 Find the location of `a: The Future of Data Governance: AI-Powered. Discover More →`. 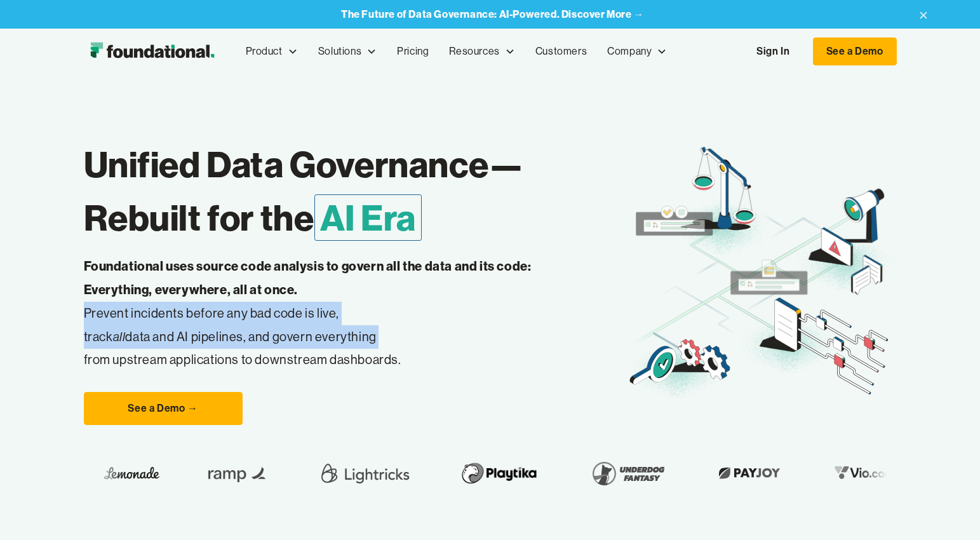

a: The Future of Data Governance: AI-Powered. Discover More → is located at coordinates (493, 14).